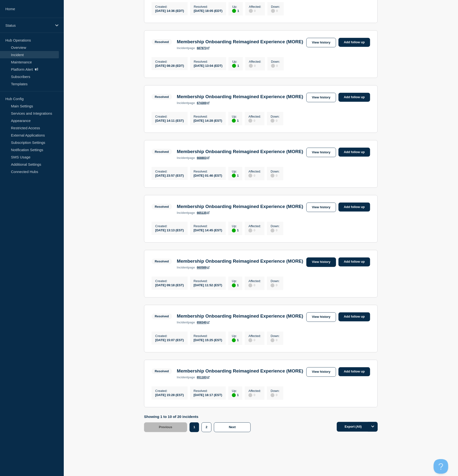 The width and height of the screenshot is (458, 476). I want to click on button: Next, so click(232, 428).